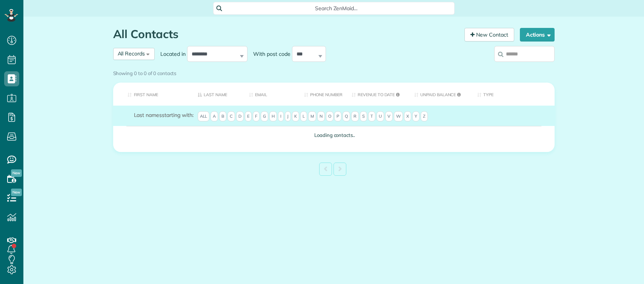 This screenshot has height=284, width=644. I want to click on span: C, so click(232, 116).